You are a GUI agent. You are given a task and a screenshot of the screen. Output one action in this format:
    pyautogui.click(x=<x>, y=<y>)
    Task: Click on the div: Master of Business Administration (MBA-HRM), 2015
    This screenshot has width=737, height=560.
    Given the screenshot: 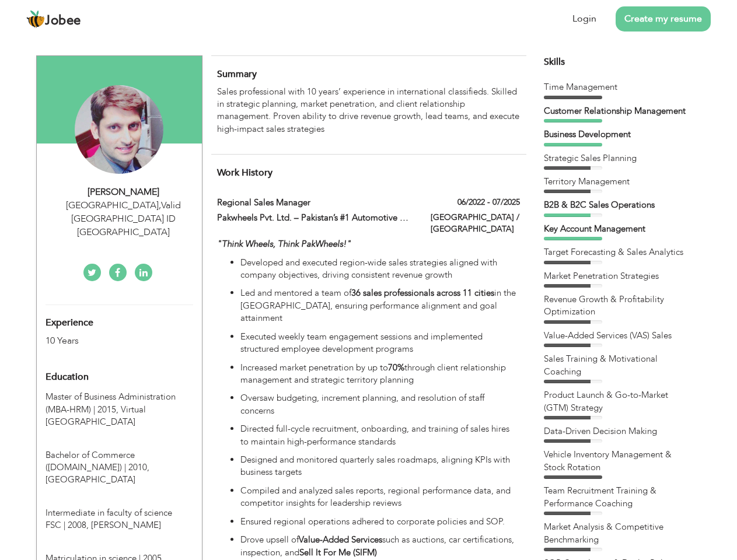 What is the action you would take?
    pyautogui.click(x=119, y=409)
    